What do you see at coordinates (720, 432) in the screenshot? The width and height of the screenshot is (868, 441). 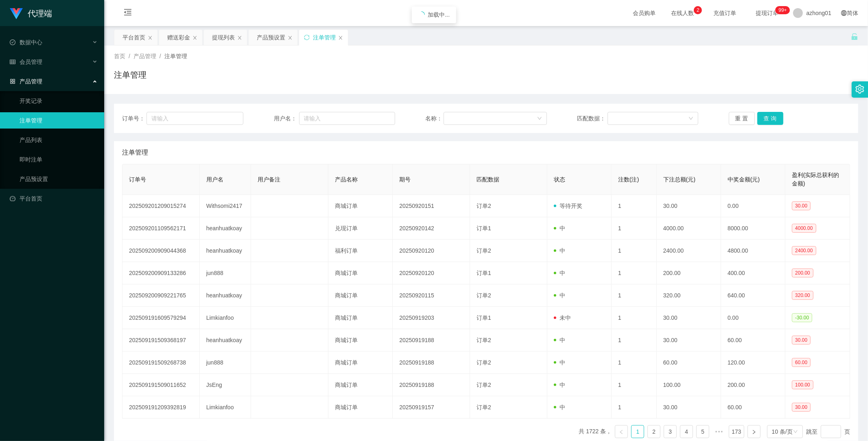 I see `li: 向后 5 页` at bounding box center [720, 432].